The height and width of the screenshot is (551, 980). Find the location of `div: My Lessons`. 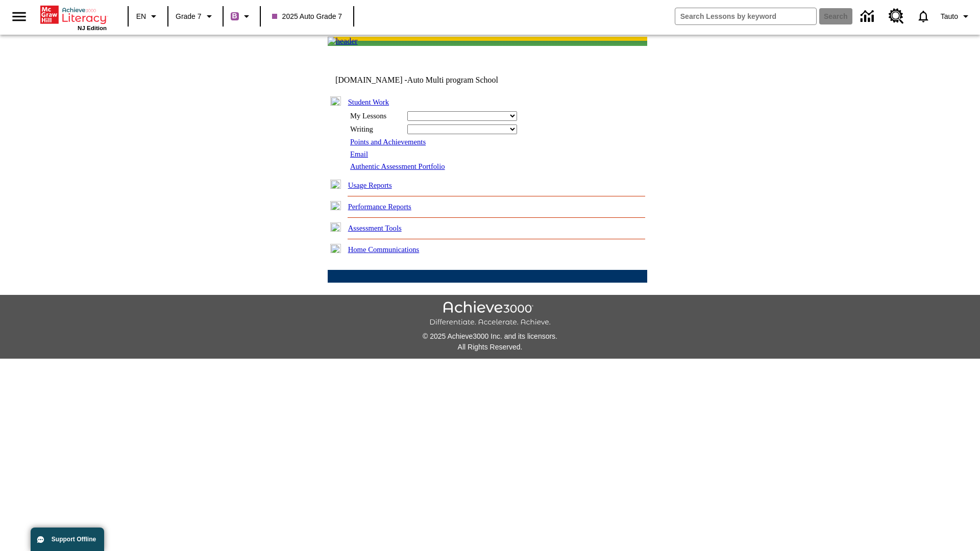

div: My Lessons is located at coordinates (375, 116).